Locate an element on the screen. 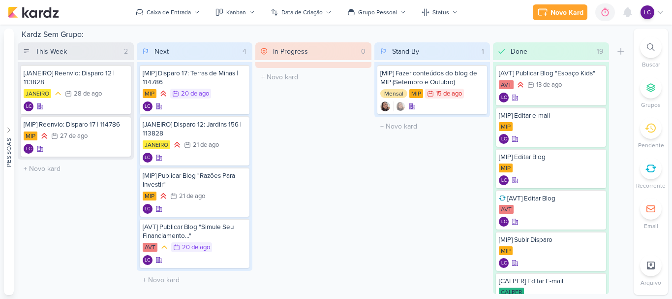  p: Recorrente is located at coordinates (651, 185).